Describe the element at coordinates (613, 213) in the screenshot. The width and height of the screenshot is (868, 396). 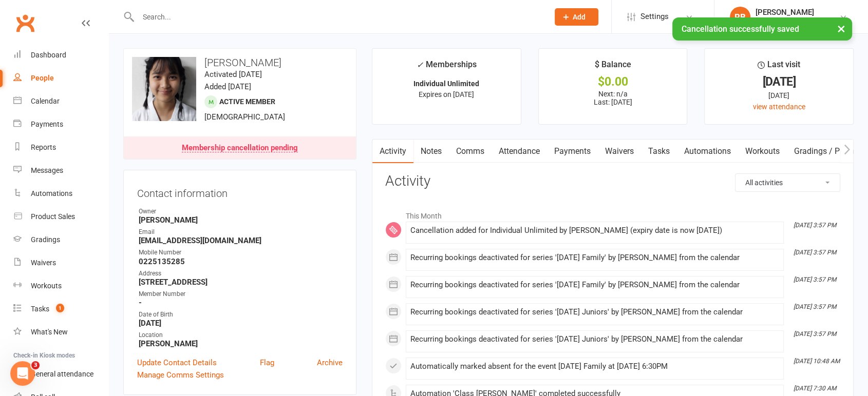
I see `li: This Month` at that location.